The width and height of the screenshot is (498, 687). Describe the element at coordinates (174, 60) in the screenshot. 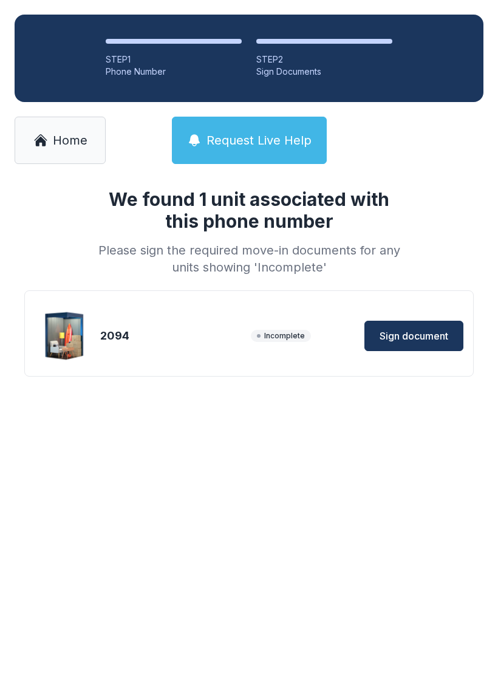

I see `div: STEP 1` at that location.